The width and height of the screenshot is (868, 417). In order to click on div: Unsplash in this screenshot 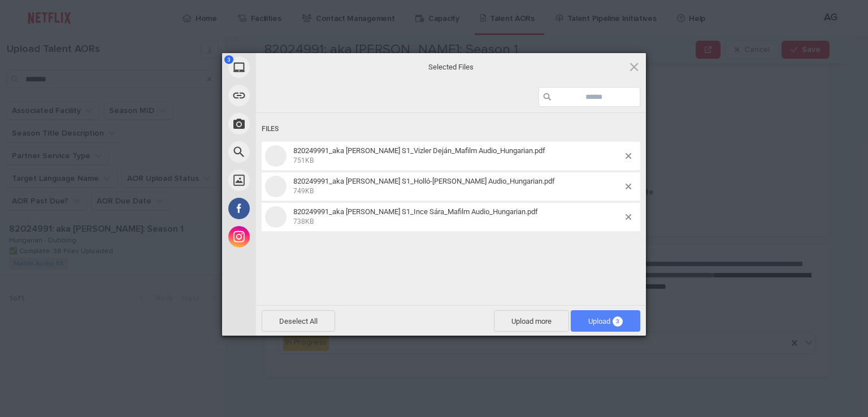, I will do `click(290, 180)`.